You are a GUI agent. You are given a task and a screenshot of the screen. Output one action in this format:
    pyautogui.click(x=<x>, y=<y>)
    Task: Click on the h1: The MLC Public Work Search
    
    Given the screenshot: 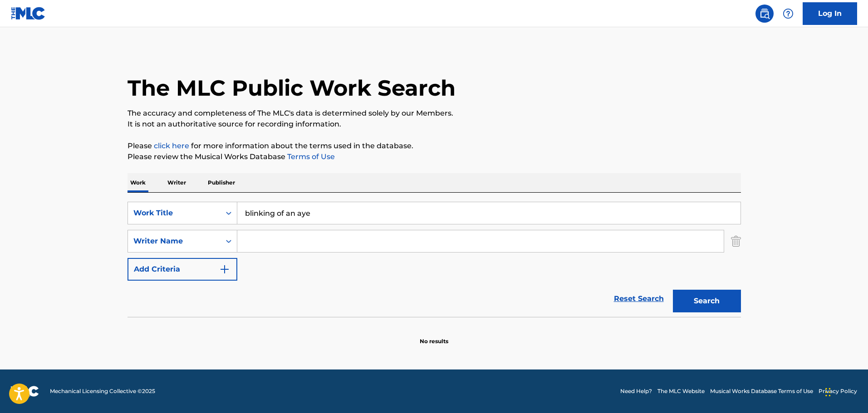 What is the action you would take?
    pyautogui.click(x=291, y=88)
    